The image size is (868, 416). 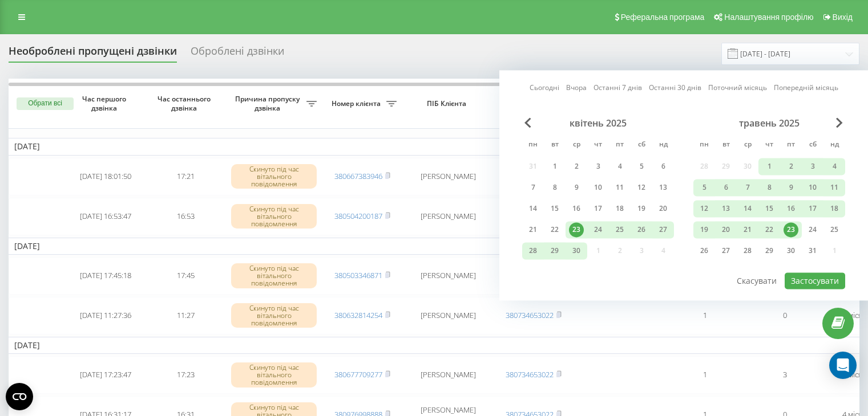 What do you see at coordinates (704, 250) in the screenshot?
I see `div: 26` at bounding box center [704, 250].